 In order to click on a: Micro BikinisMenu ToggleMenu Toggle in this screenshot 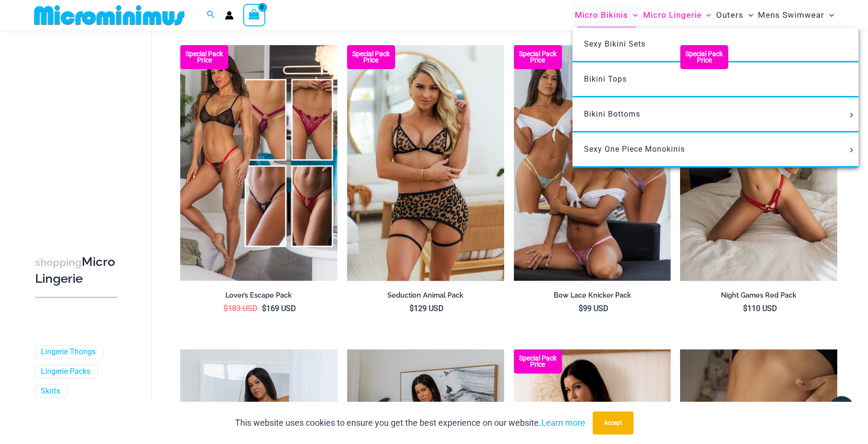, I will do `click(606, 15)`.